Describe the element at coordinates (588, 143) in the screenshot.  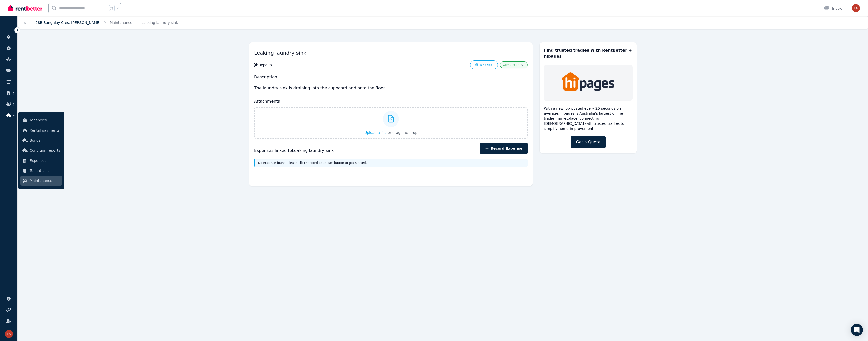
I see `a: Get a Quote` at that location.